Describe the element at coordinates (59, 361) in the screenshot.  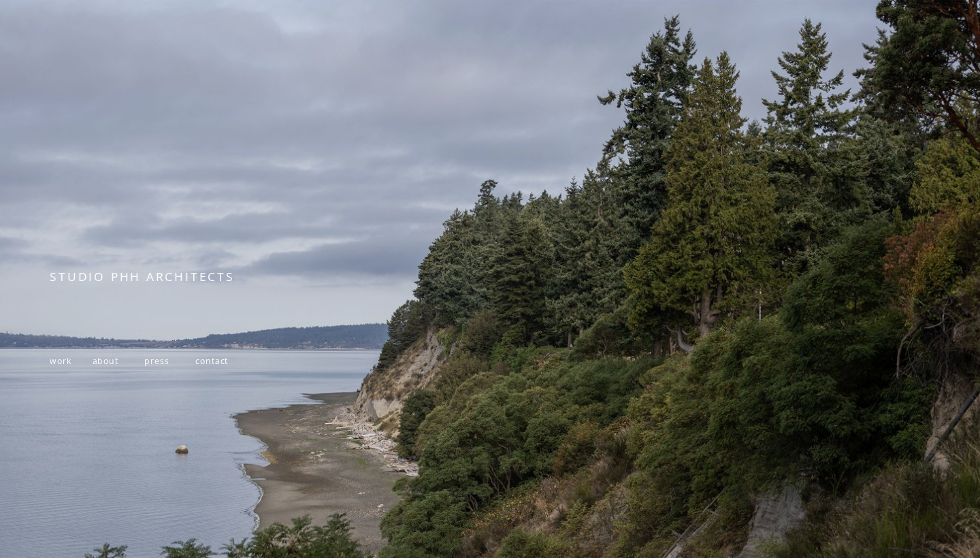
I see `span: work` at that location.